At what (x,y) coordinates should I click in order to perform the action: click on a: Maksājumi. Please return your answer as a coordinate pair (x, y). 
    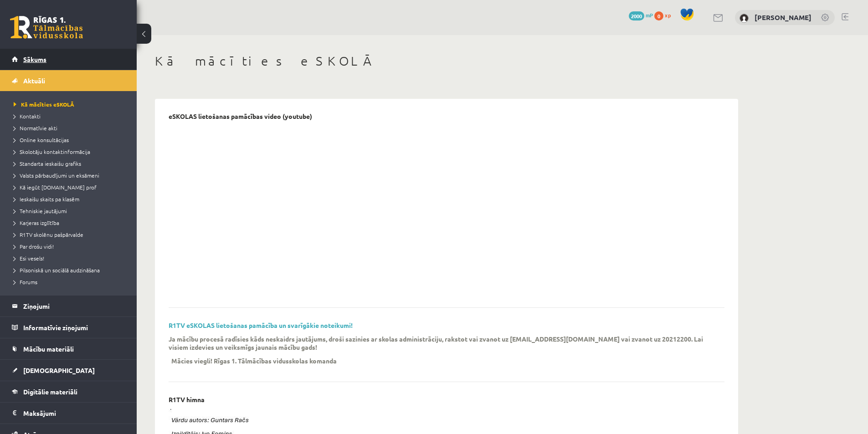
    Looking at the image, I should click on (69, 413).